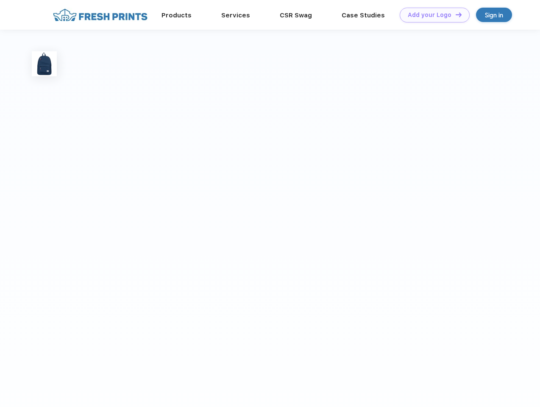  What do you see at coordinates (44, 64) in the screenshot?
I see `img: func=resize&h=100` at bounding box center [44, 64].